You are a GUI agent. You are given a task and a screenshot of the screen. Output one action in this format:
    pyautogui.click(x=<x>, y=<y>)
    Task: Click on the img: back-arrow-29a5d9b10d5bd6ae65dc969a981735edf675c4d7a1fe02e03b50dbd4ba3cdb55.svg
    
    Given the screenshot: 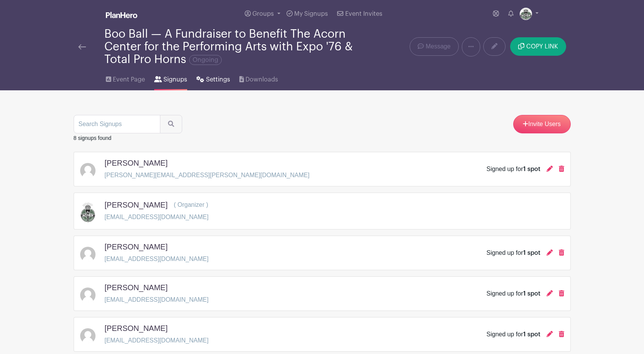 What is the action you would take?
    pyautogui.click(x=82, y=47)
    